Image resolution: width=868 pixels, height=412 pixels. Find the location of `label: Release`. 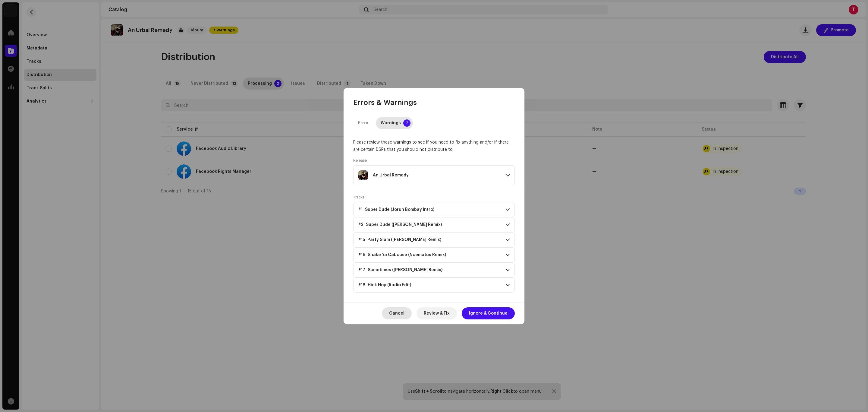

label: Release is located at coordinates (360, 160).